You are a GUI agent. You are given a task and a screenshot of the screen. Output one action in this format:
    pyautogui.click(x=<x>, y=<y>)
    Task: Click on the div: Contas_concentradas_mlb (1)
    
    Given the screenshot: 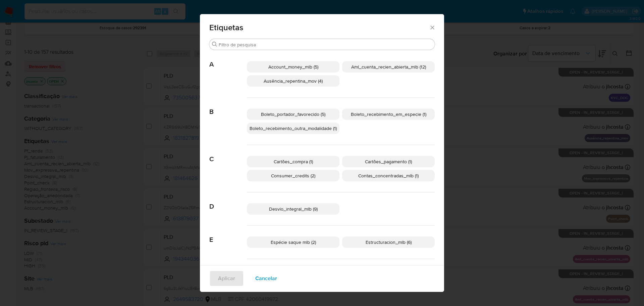 What is the action you would take?
    pyautogui.click(x=388, y=176)
    